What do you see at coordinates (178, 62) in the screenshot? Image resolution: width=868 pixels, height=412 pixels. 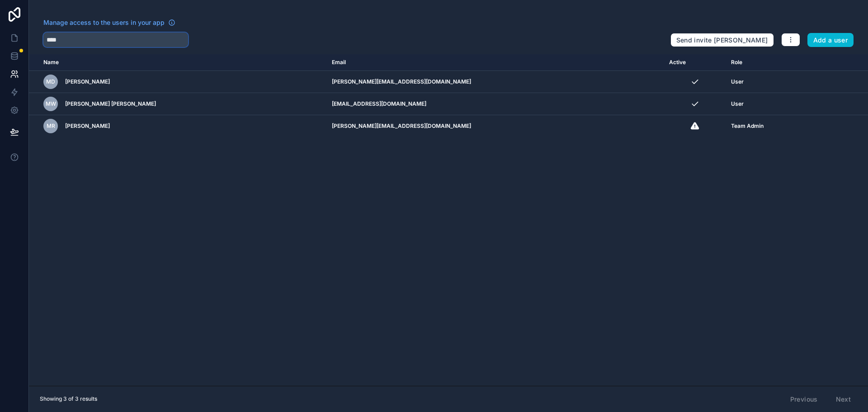 I see `th: Name` at bounding box center [178, 62].